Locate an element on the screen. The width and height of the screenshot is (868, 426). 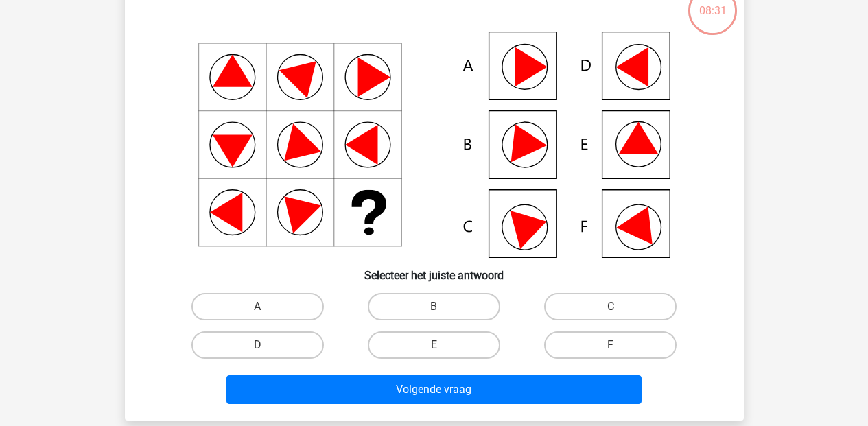
button: Volgende vraag is located at coordinates (434, 390).